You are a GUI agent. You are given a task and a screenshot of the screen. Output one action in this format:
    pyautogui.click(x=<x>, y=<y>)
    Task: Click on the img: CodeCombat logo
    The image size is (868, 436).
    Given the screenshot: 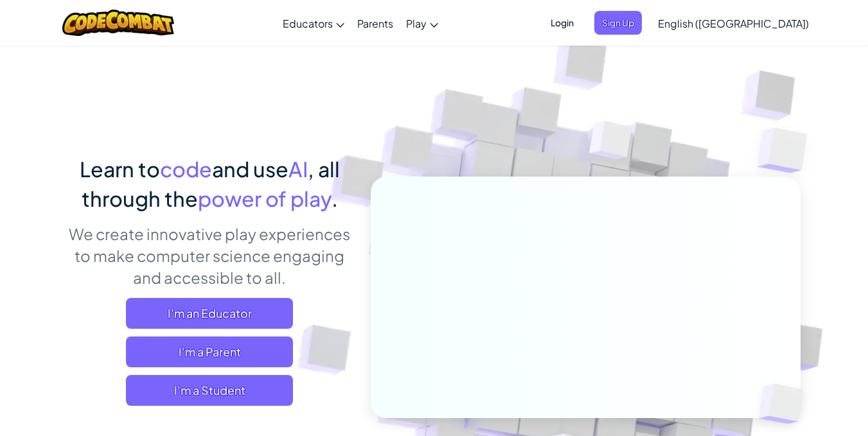 What is the action you would take?
    pyautogui.click(x=118, y=22)
    